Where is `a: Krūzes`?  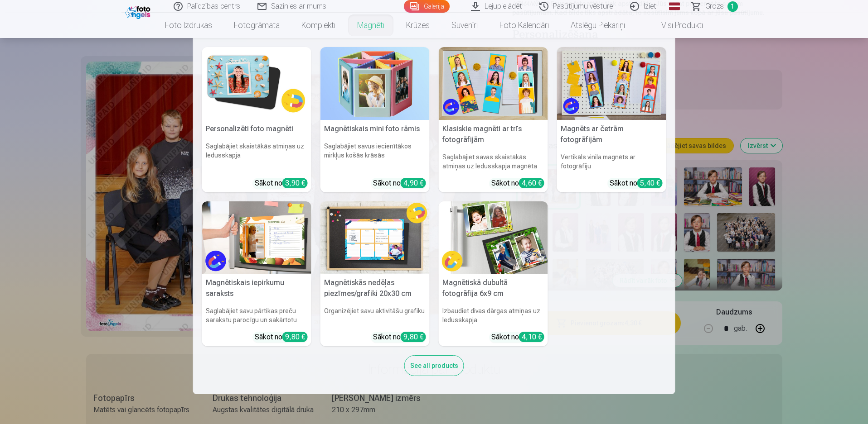
a: Krūzes is located at coordinates (418, 26).